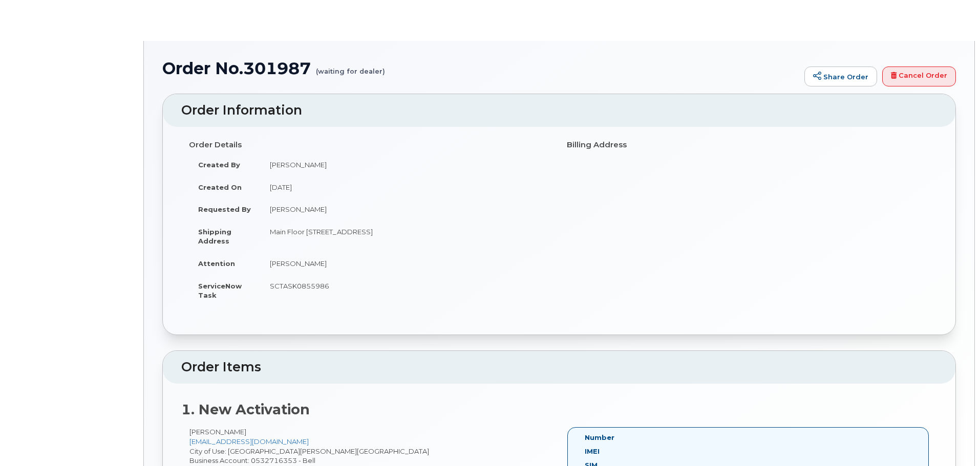 Image resolution: width=980 pixels, height=466 pixels. Describe the element at coordinates (350, 67) in the screenshot. I see `small: (waiting for dealer)` at that location.